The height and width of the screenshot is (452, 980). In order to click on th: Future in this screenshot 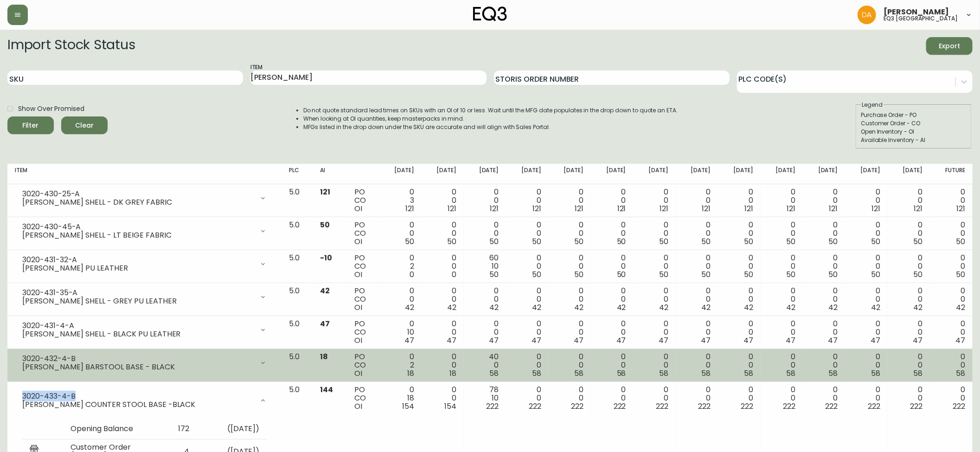, I will do `click(951, 174)`.